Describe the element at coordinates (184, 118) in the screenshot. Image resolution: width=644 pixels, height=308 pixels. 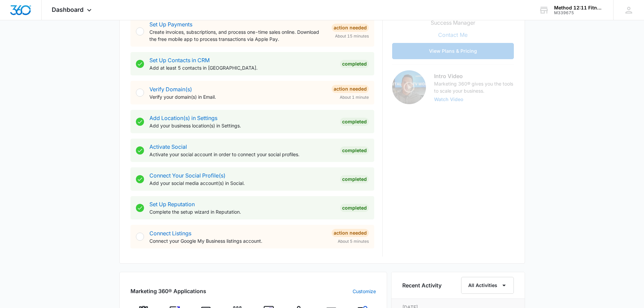
I see `a: Add Location(s) in Settings` at that location.